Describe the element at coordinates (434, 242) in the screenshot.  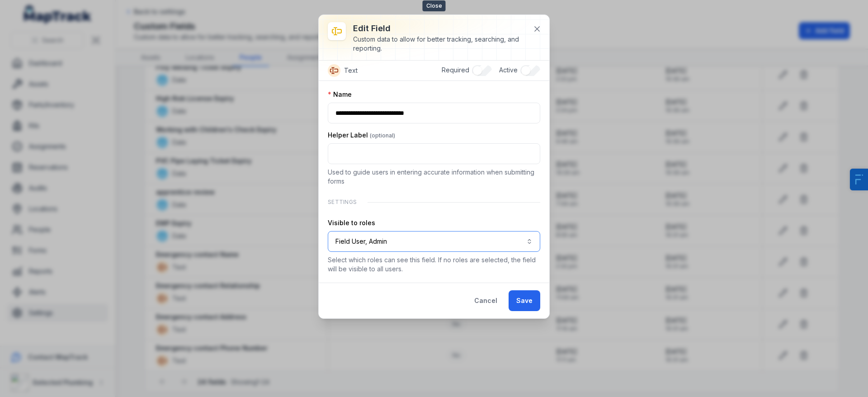
I see `button: Field User, Admin` at that location.